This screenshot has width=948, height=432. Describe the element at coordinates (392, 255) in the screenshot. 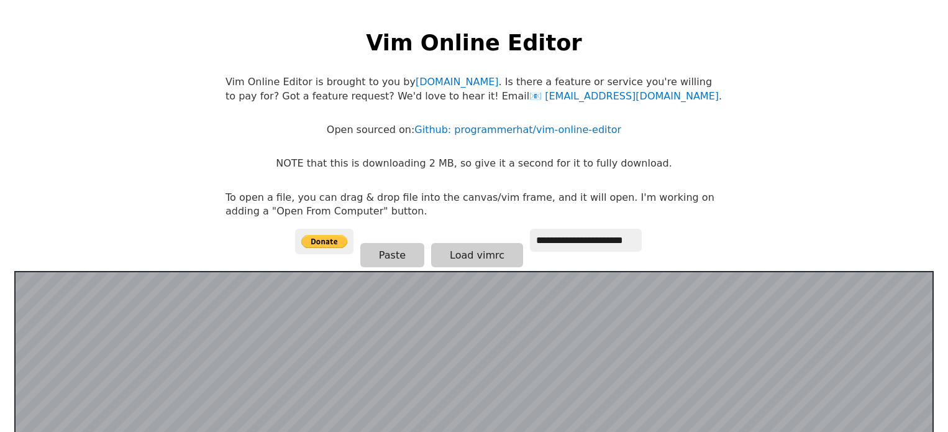

I see `button: Paste` at that location.